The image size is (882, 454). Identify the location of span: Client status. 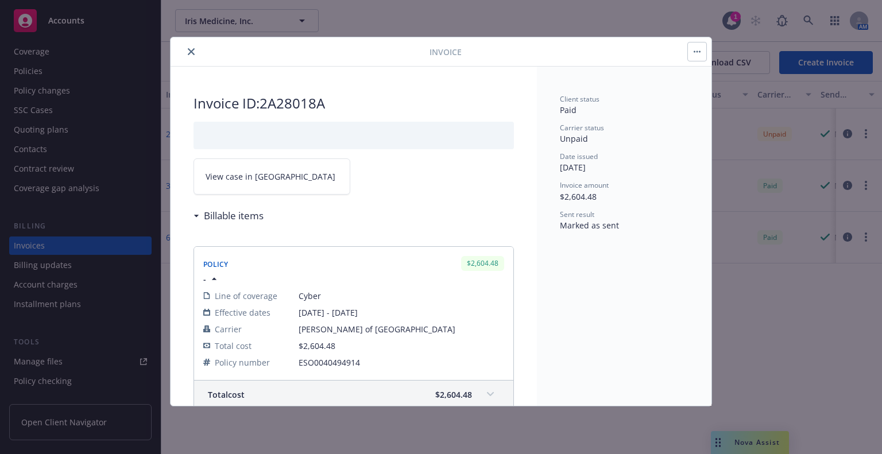
(579, 99).